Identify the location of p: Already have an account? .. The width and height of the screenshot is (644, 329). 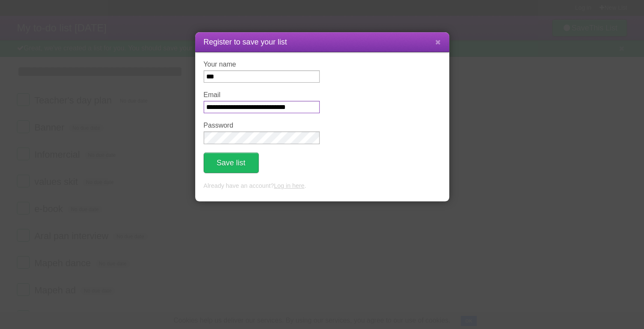
(323, 186).